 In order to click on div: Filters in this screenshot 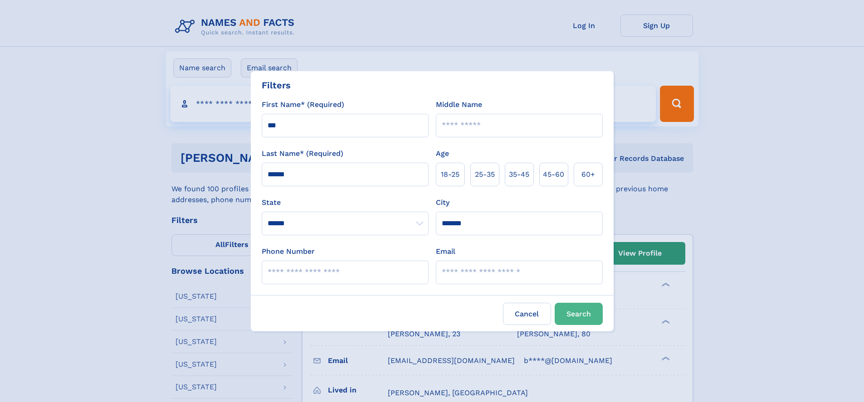, I will do `click(276, 85)`.